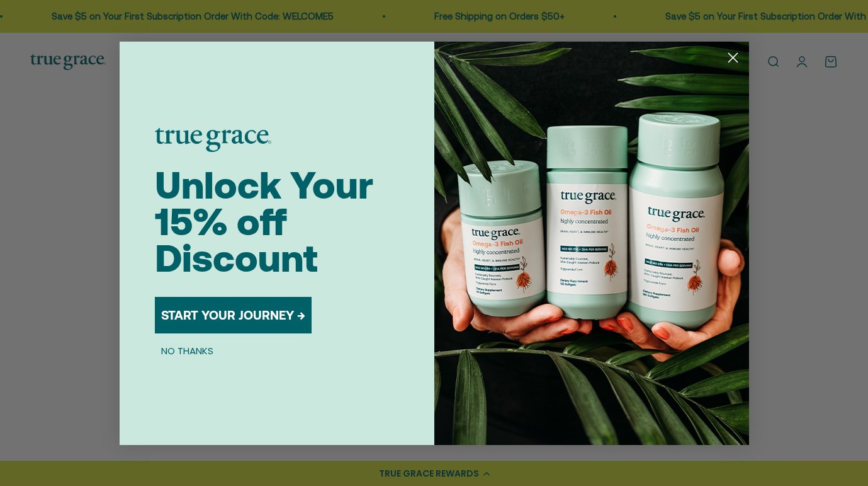 The width and height of the screenshot is (868, 486). Describe the element at coordinates (733, 57) in the screenshot. I see `button: Close dialog` at that location.